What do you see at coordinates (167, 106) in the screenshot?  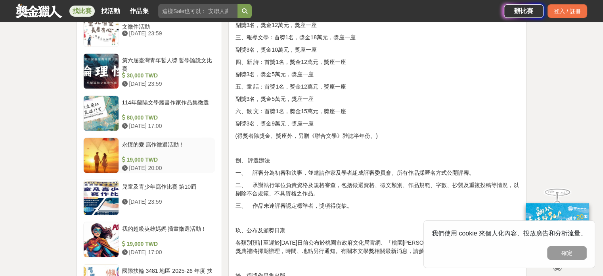 I see `div: 114年蘭陽文學叢書作家作品集徵選` at bounding box center [167, 106].